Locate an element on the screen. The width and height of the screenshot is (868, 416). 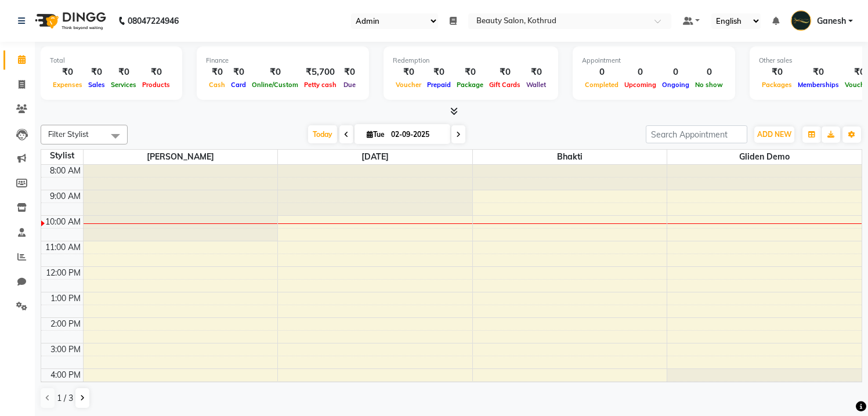
span: Services is located at coordinates (124, 84).